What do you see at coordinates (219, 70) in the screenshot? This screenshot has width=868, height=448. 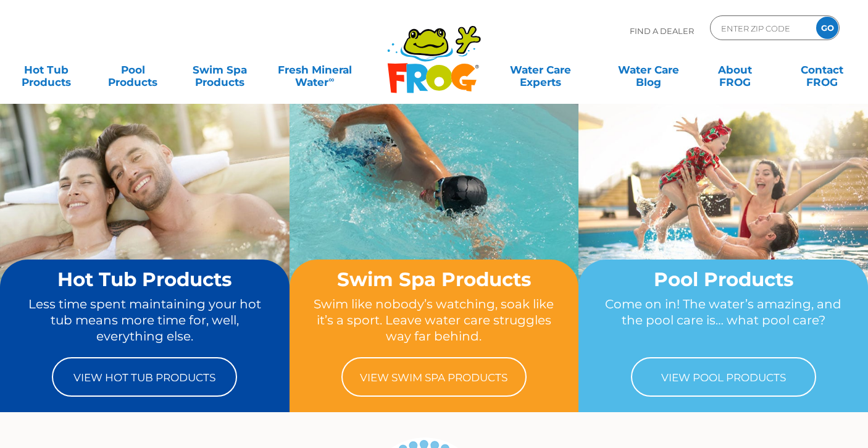 I see `a: Swim SpaProducts` at bounding box center [219, 70].